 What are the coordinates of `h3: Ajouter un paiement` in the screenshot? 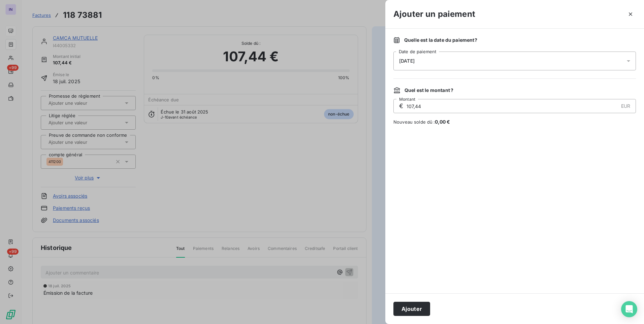 It's located at (434, 14).